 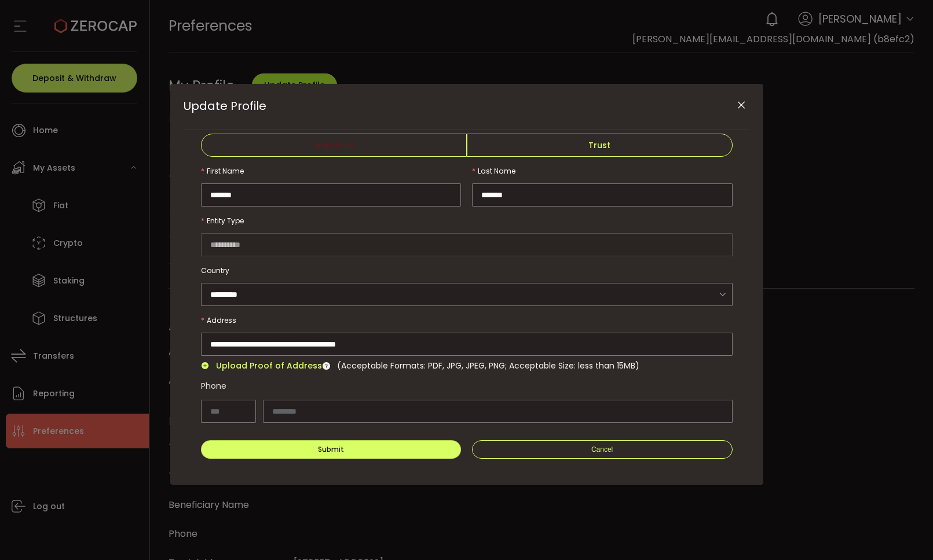 I want to click on div: Chat Widget, so click(x=864, y=498).